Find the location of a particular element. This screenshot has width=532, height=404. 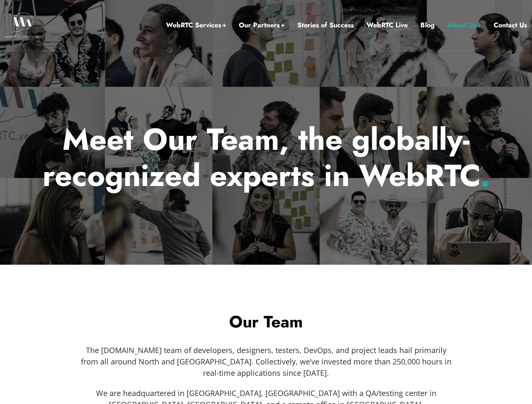

a: WebRTC Services is located at coordinates (196, 25).